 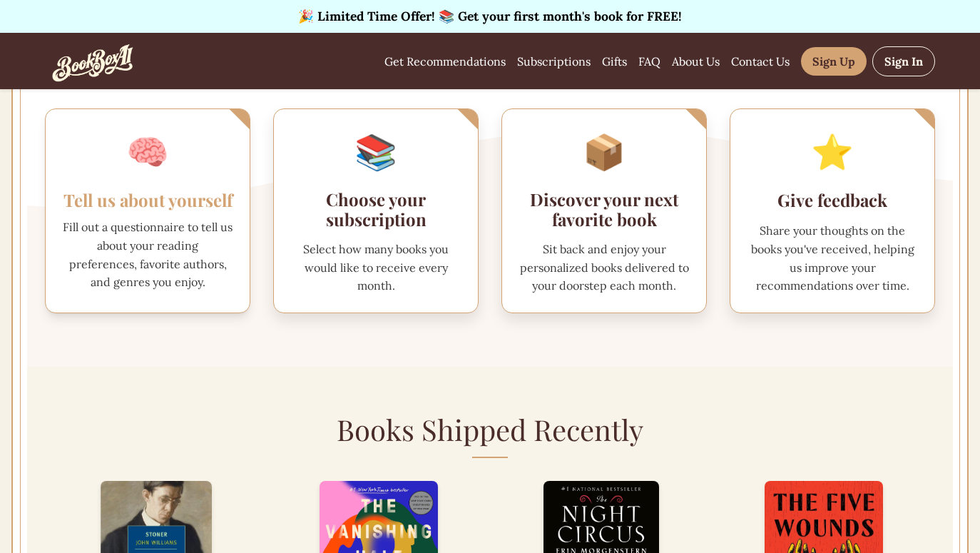 What do you see at coordinates (604, 211) in the screenshot?
I see `a: 📦 Discover your next favorite book Sit back and enjoy your personalized books delivered to your d...` at bounding box center [604, 211].